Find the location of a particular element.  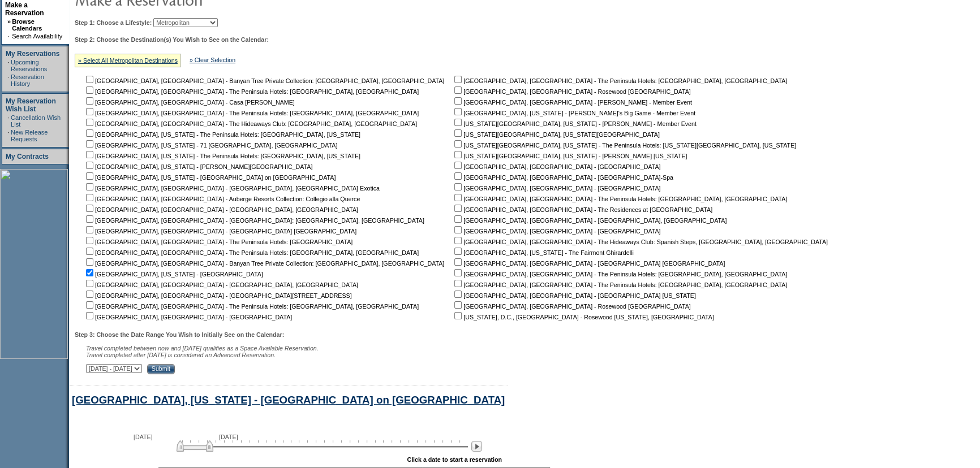

a: My Contracts is located at coordinates (27, 157).